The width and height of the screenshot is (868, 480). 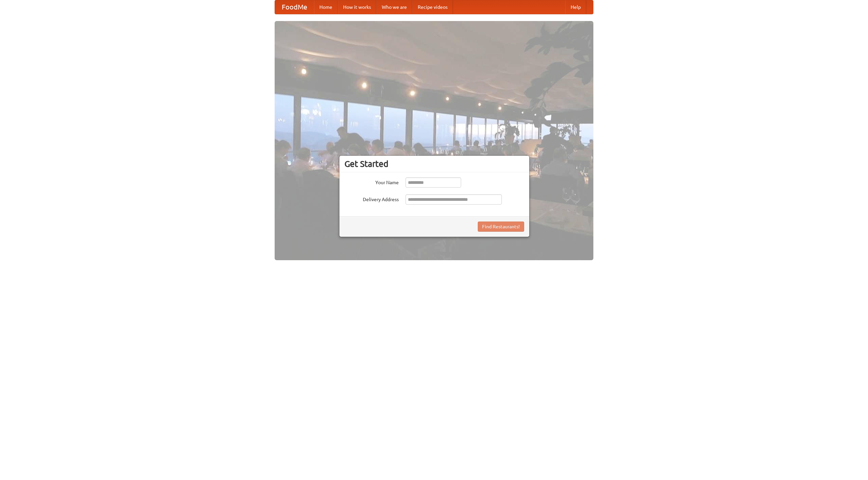 I want to click on a: Who we are, so click(x=395, y=7).